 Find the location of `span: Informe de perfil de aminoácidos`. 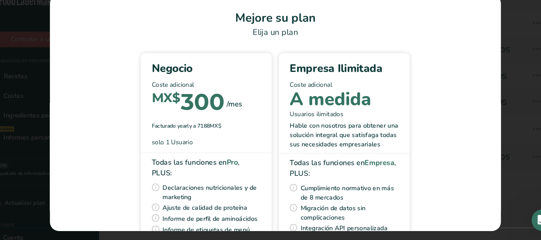

span: Informe de perfil de aminoácidos is located at coordinates (209, 220).